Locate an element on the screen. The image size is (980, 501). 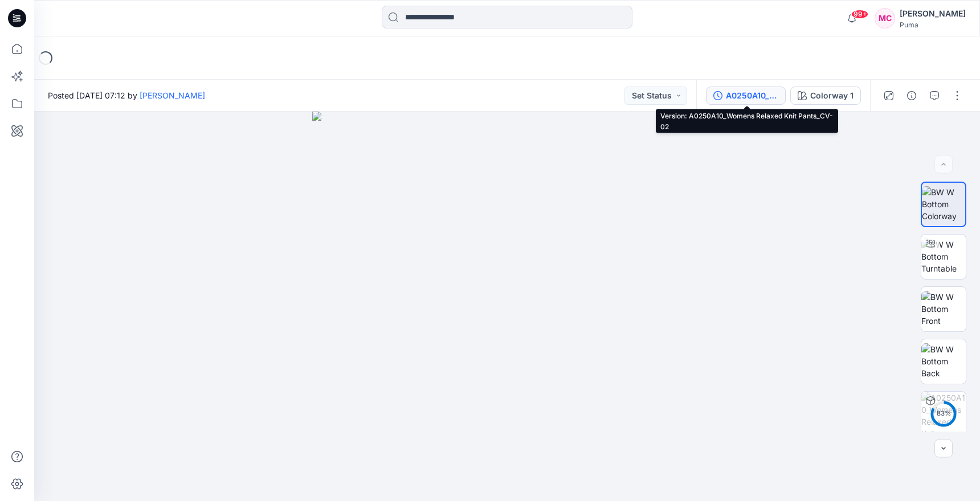
button: A0250A10_Womens Relaxed Knit Pants_CV-02 is located at coordinates (746, 96).